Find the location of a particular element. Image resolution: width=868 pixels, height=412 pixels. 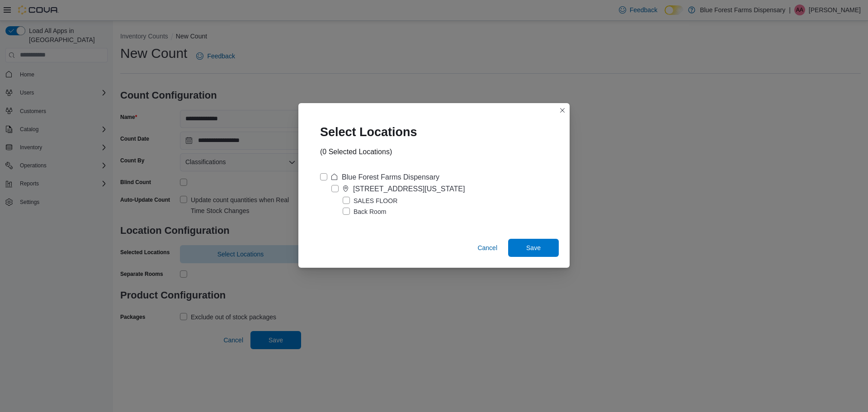

button: Save is located at coordinates (533, 248).